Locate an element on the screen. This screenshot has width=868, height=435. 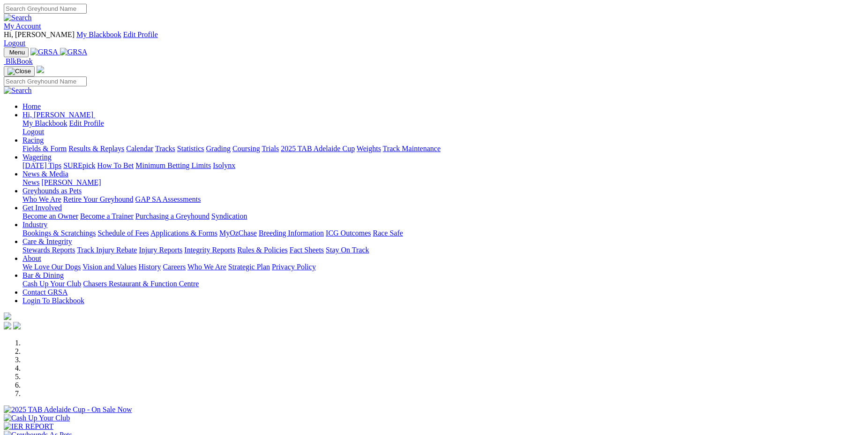
a: Schedule of Fees is located at coordinates (123, 232).